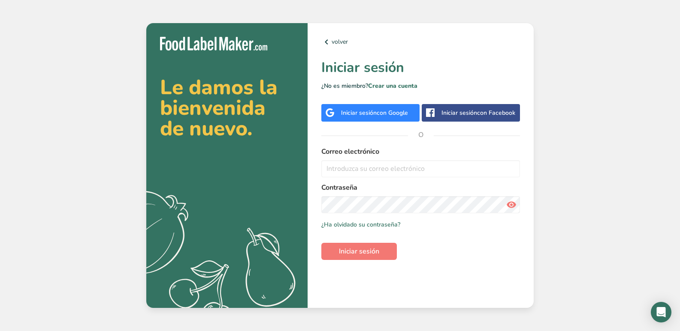  What do you see at coordinates (420, 86) in the screenshot?
I see `p: ¿No es miembro?` at bounding box center [420, 86].